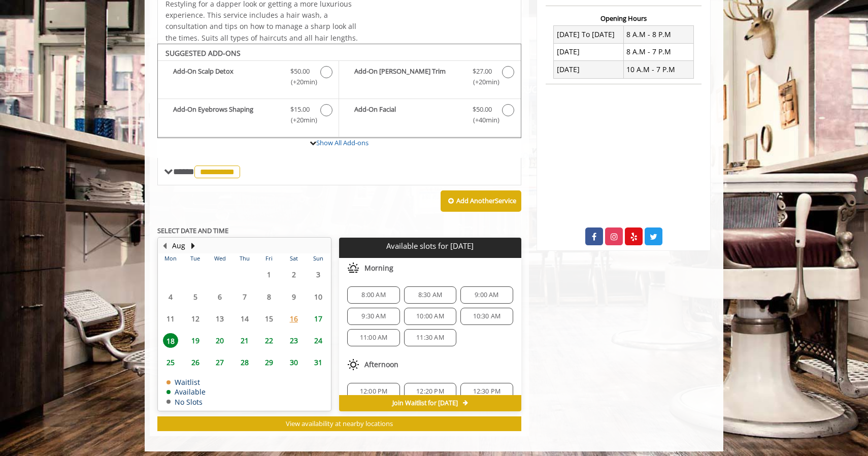 The width and height of the screenshot is (868, 456). Describe the element at coordinates (487, 316) in the screenshot. I see `div: 10:30 AM` at that location.